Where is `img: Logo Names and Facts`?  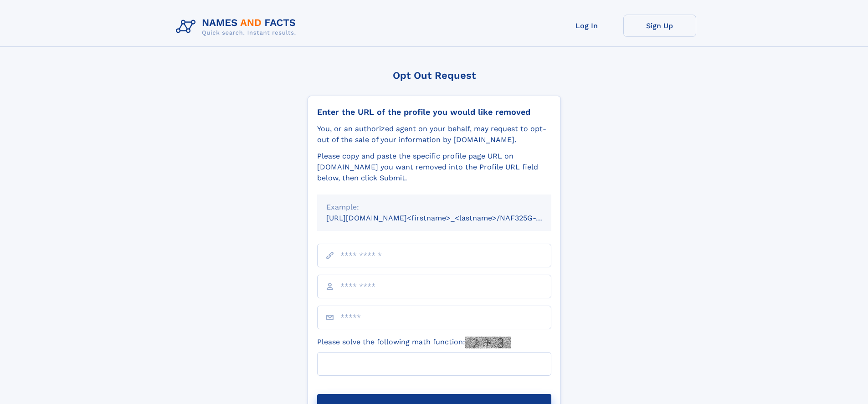 img: Logo Names and Facts is located at coordinates (238, 27).